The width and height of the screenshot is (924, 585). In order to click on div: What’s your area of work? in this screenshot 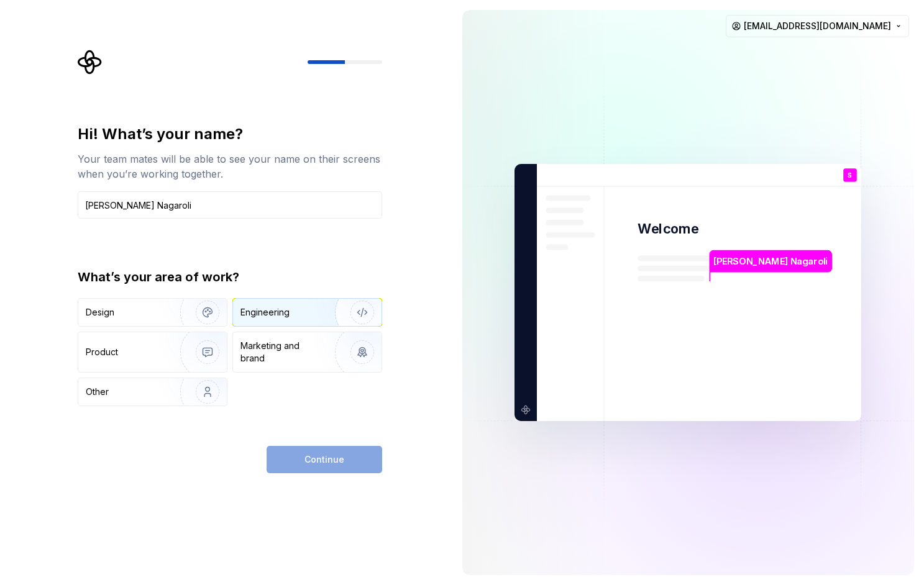, I will do `click(230, 277)`.